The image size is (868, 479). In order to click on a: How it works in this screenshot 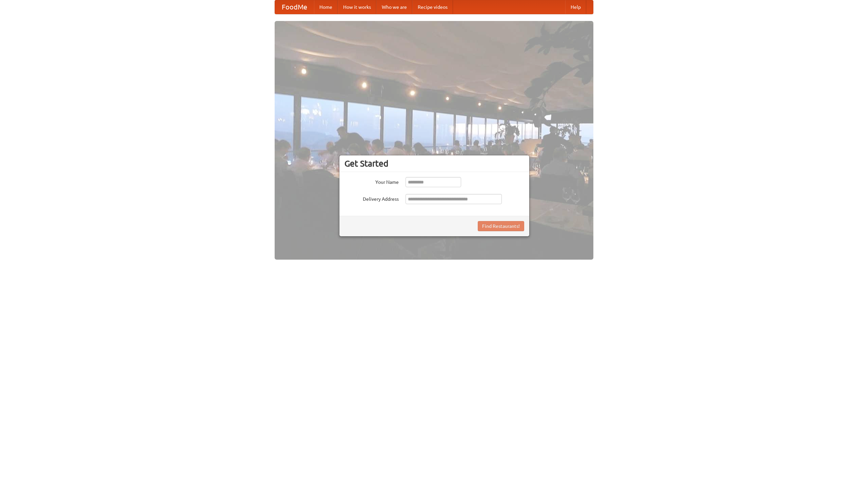, I will do `click(357, 7)`.